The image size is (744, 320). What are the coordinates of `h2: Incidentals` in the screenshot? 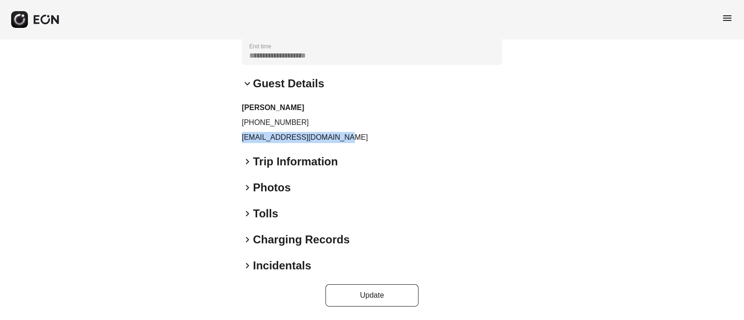 It's located at (282, 266).